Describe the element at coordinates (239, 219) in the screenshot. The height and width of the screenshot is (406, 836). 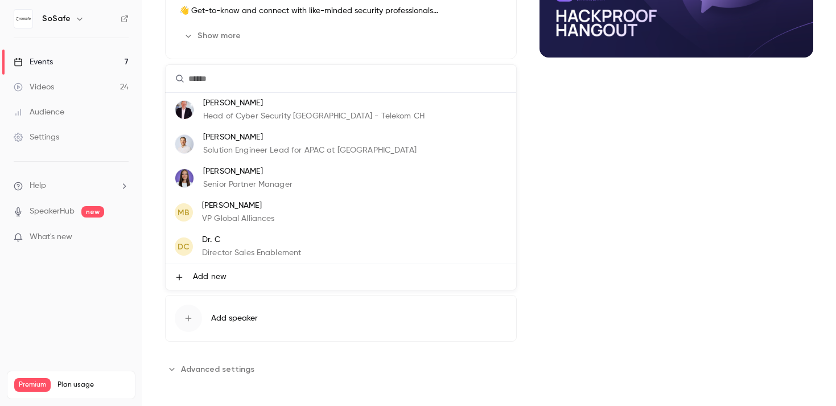
I see `p: VP Global Alliances` at that location.